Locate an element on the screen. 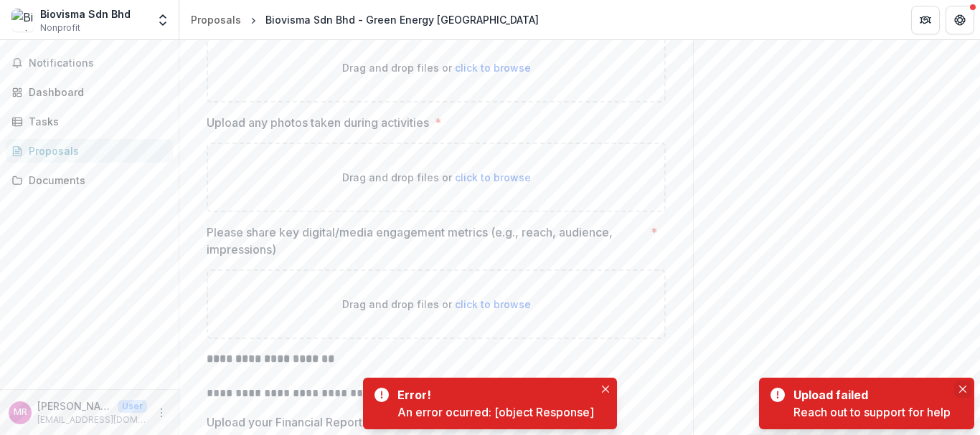 The width and height of the screenshot is (980, 435). div: An error ocurred: [object Response] is located at coordinates (495, 412).